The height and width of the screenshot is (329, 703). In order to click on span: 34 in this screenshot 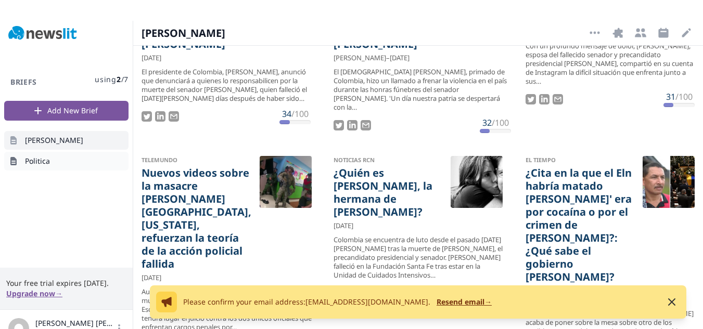, I will do `click(287, 114)`.